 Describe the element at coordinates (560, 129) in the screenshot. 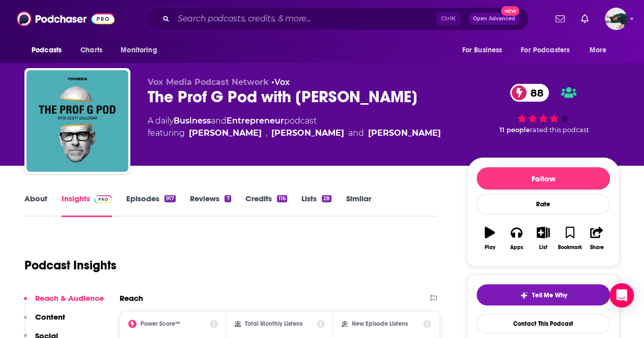

I see `span: rated this podcast` at that location.